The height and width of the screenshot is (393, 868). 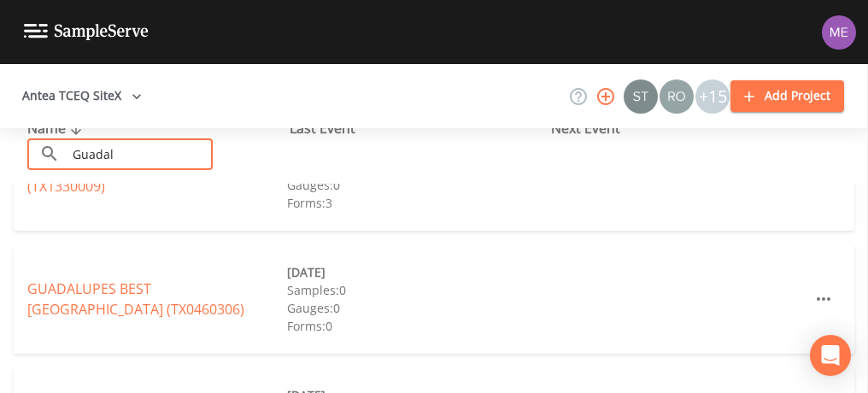 I want to click on img: c0670e89e469b6405363224a5fca805c, so click(x=640, y=96).